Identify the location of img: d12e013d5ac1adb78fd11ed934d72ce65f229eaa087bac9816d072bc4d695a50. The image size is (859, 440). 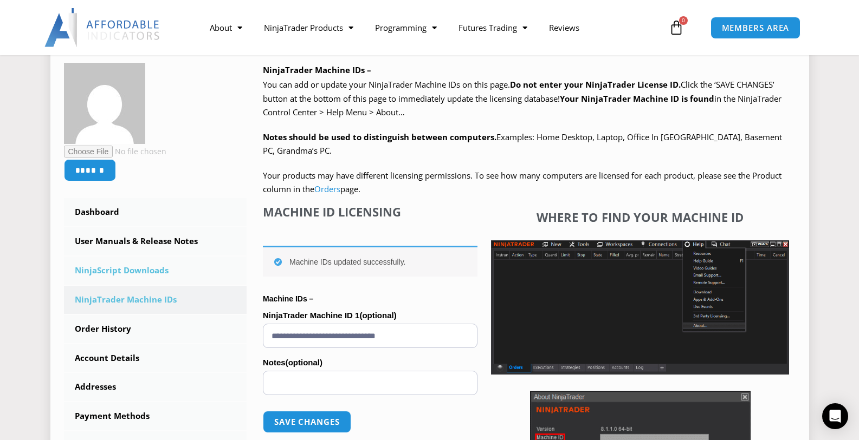
(105, 103).